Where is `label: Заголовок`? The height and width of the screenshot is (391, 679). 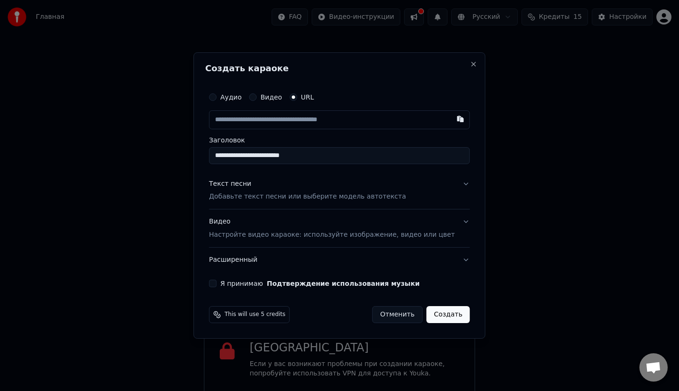
label: Заголовок is located at coordinates (339, 140).